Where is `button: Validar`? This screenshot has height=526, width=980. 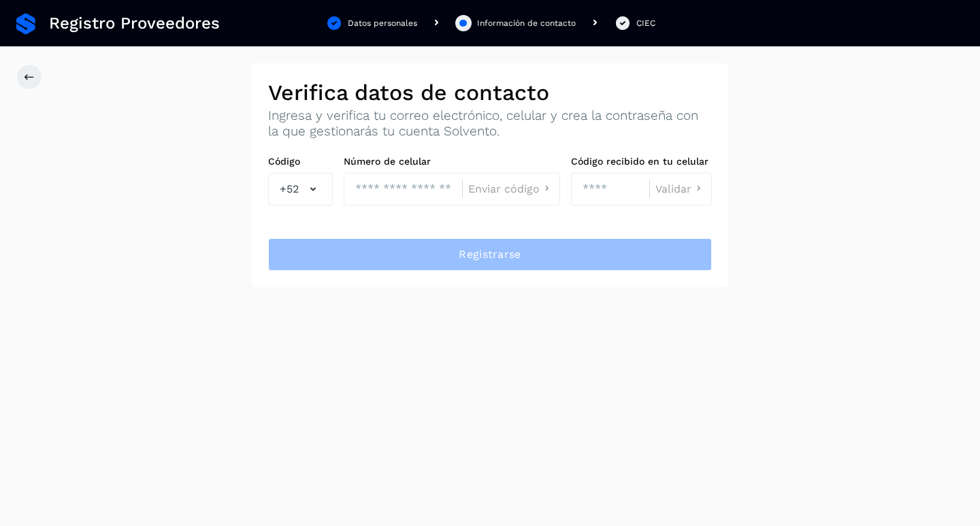
button: Validar is located at coordinates (680, 189).